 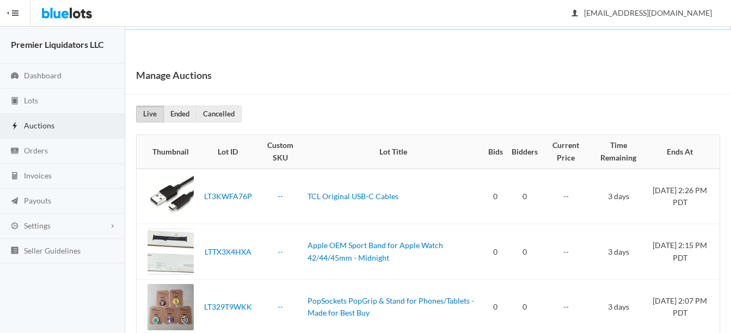 What do you see at coordinates (525, 152) in the screenshot?
I see `th: Bidders` at bounding box center [525, 152].